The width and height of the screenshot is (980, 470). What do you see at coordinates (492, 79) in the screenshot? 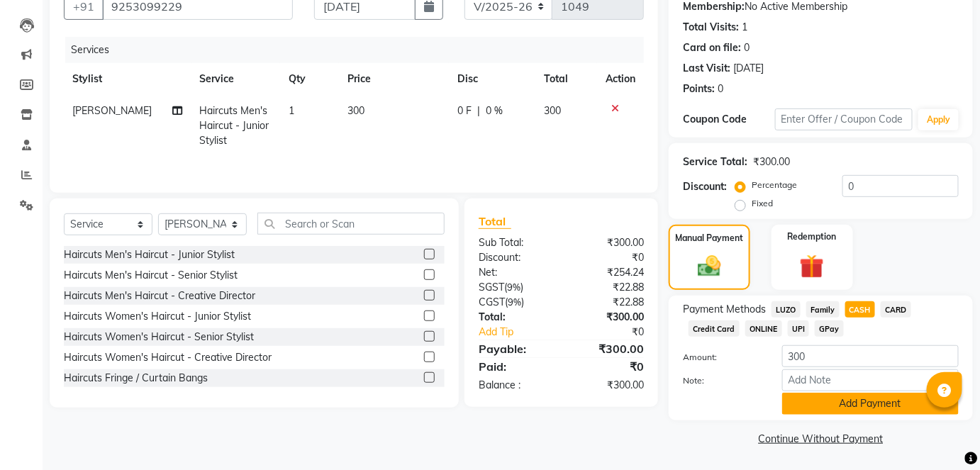
I see `th: Disc` at bounding box center [492, 79].